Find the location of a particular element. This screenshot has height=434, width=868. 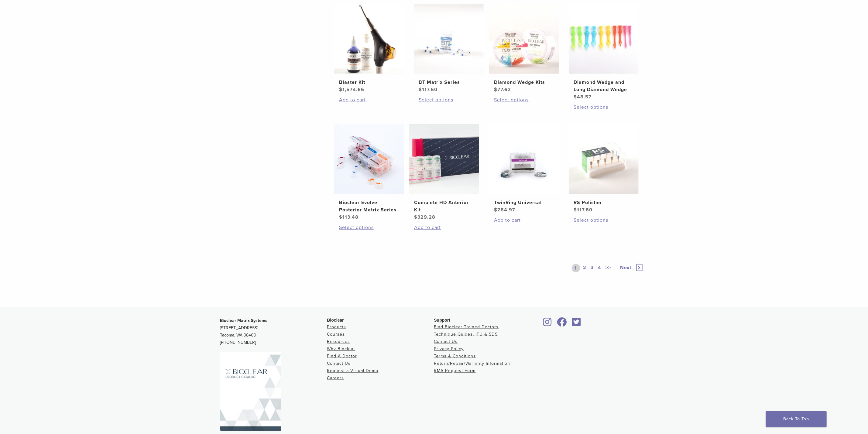

a: Privacy Policy is located at coordinates (449, 349).